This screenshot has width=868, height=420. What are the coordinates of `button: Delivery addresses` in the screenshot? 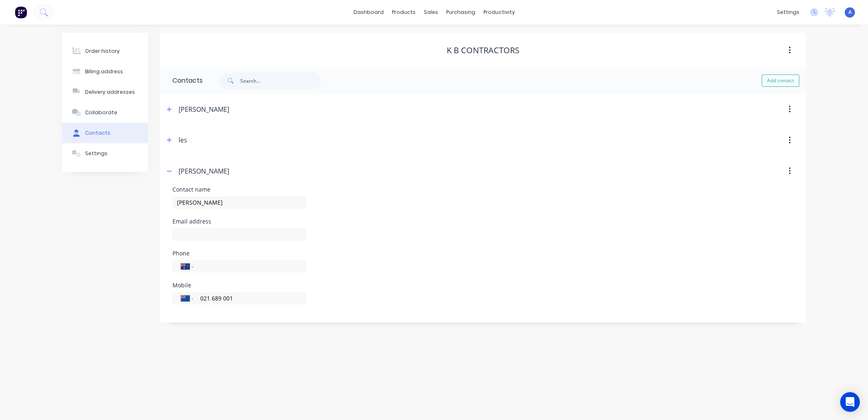 It's located at (105, 92).